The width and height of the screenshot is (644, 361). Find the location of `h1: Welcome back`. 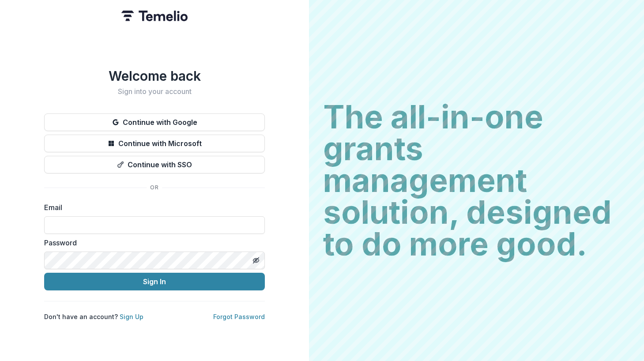

h1: Welcome back is located at coordinates (154, 76).